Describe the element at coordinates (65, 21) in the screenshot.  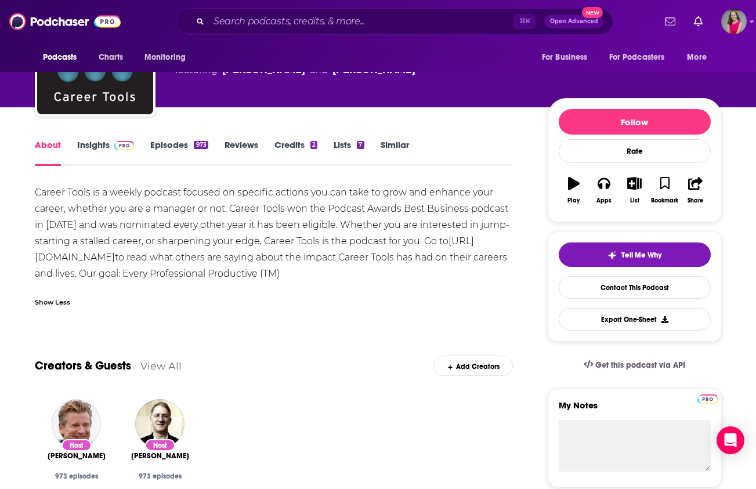
I see `a: Podchaser - Follow, Share and Rate Podcasts` at that location.